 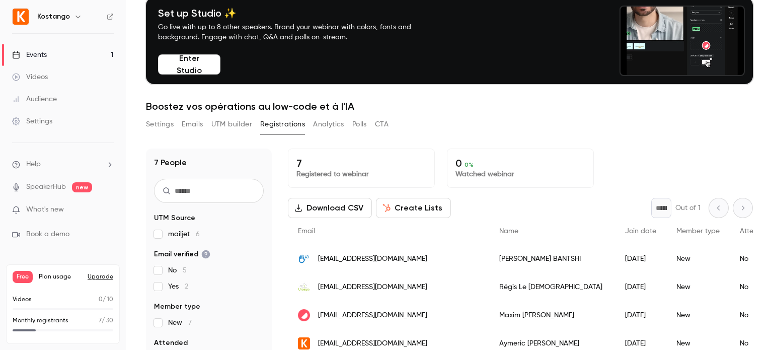 I want to click on h1: 7 People, so click(x=170, y=163).